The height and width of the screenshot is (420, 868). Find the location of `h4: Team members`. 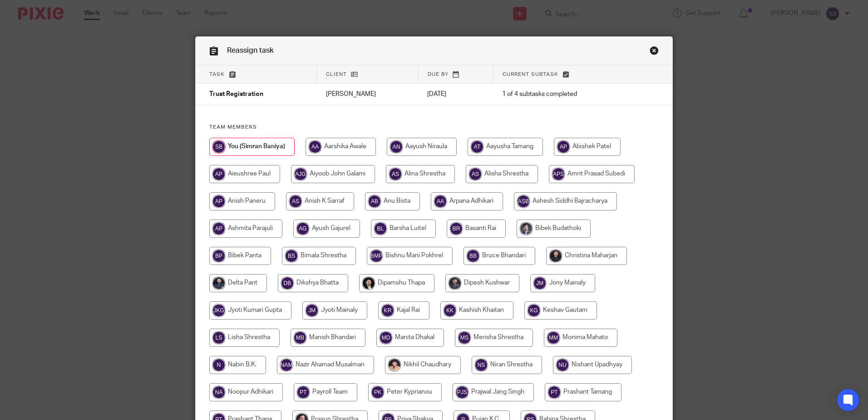

h4: Team members is located at coordinates (434, 127).